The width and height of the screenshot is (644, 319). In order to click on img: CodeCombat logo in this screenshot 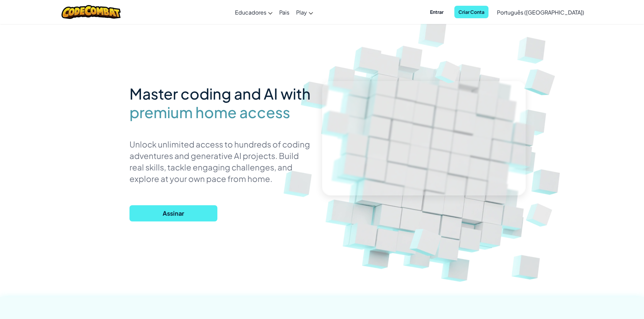, I will do `click(91, 12)`.